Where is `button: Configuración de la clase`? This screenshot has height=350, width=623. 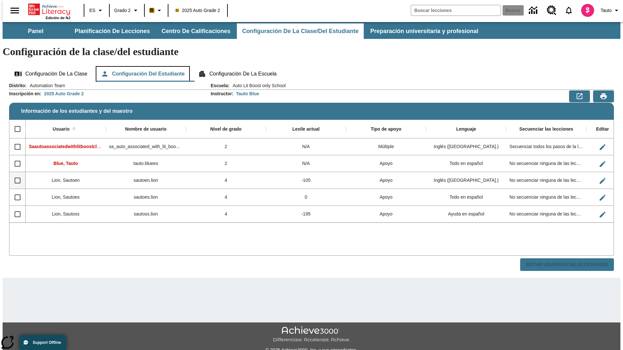 button: Configuración de la clase is located at coordinates (51, 74).